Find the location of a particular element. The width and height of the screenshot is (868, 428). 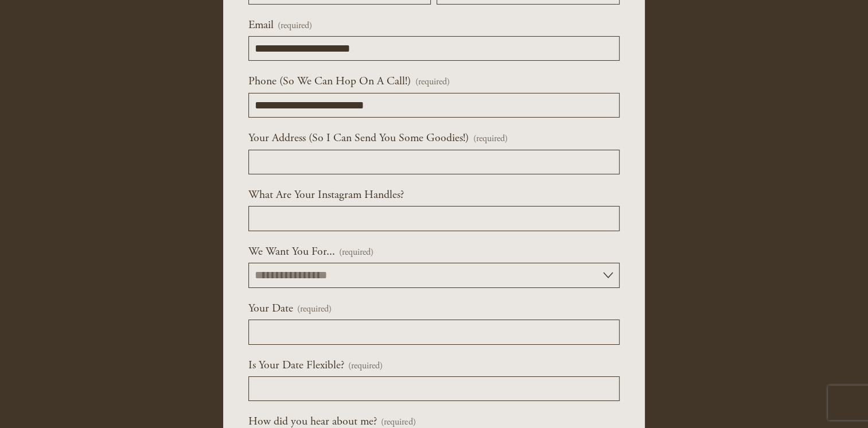

span: Phone (So We Can Hop On A Call!) is located at coordinates (329, 81).